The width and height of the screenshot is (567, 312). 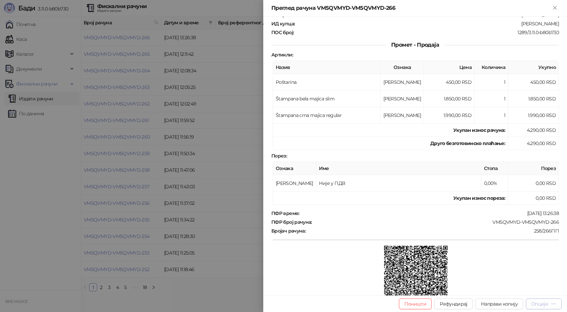 What do you see at coordinates (327, 115) in the screenshot?
I see `td: Štampana crna majica regular` at bounding box center [327, 115].